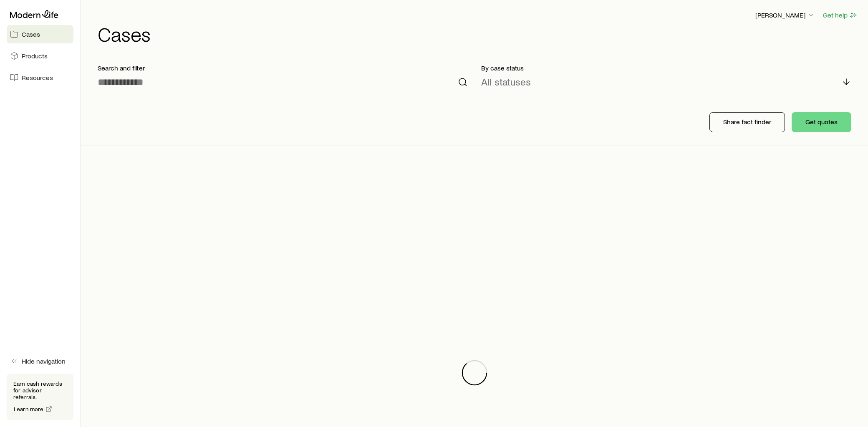 Image resolution: width=868 pixels, height=427 pixels. What do you see at coordinates (40, 397) in the screenshot?
I see `div: Earn cash rewards for advisor referrals.Learn more` at bounding box center [40, 397].